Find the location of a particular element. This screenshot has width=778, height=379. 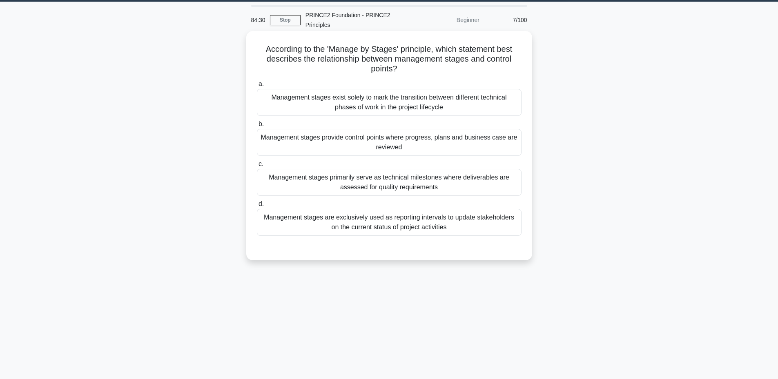

div: Management stages are exclusively used as reporting intervals to update stakeholders on the curre... is located at coordinates (389, 222).